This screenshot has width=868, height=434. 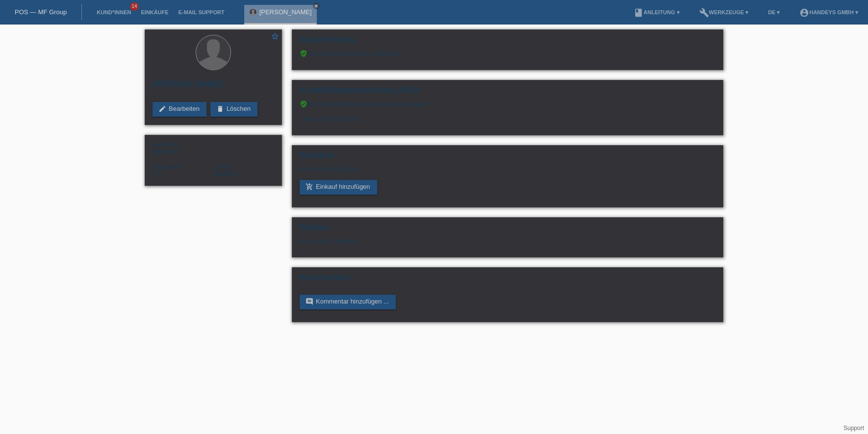 What do you see at coordinates (316, 6) in the screenshot?
I see `a: close` at bounding box center [316, 6].